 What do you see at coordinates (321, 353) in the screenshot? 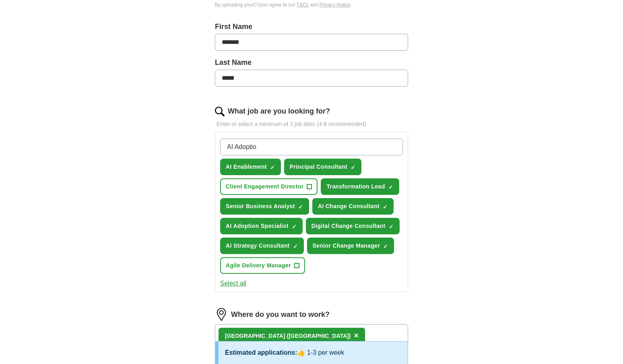
I see `span: 👍 1-3 per week` at bounding box center [321, 353].